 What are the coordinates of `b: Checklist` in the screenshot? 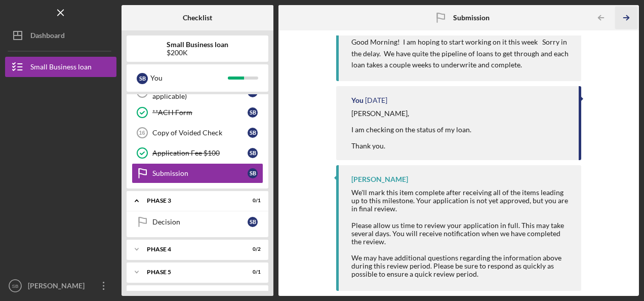 It's located at (198, 18).